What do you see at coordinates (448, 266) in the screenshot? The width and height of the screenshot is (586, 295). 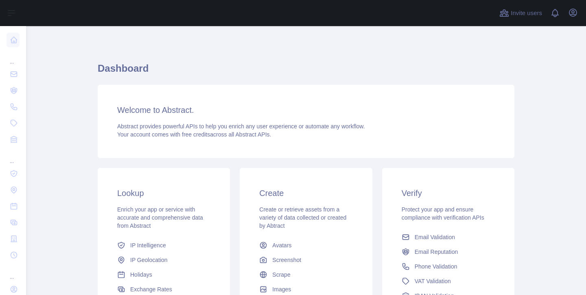 I see `a: Phone Validation` at bounding box center [448, 266].